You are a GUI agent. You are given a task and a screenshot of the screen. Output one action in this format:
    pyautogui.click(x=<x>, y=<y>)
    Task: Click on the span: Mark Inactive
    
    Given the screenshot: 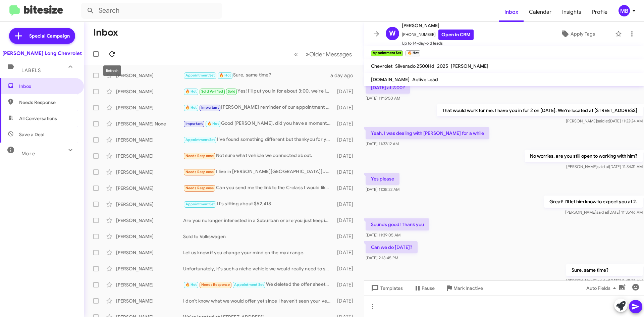 What is the action you would take?
    pyautogui.click(x=468, y=288)
    